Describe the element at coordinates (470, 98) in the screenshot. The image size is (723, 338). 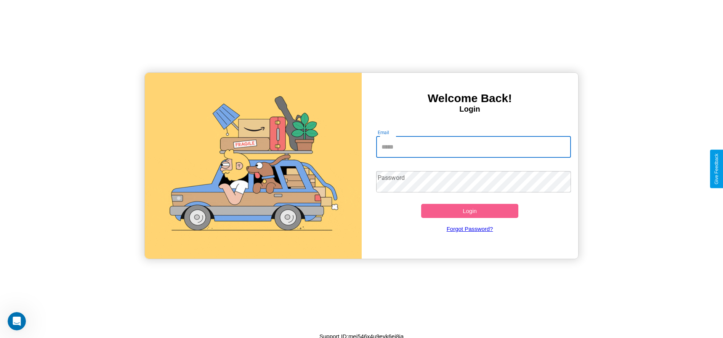
I see `h3: Welcome Back!` at that location.